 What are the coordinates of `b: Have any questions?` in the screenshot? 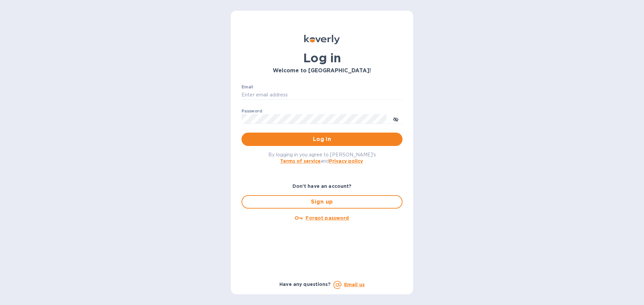 It's located at (305, 284).